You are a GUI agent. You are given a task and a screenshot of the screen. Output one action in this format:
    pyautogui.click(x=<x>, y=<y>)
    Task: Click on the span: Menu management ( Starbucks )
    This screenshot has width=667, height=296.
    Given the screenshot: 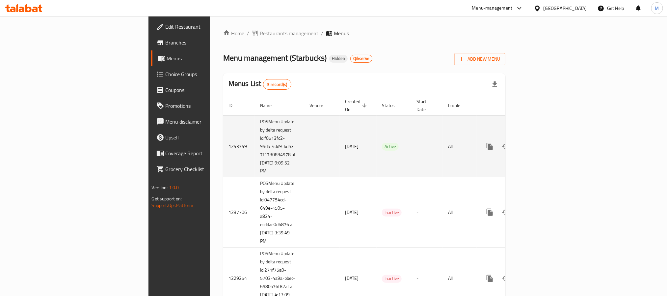 What is the action you would take?
    pyautogui.click(x=275, y=58)
    